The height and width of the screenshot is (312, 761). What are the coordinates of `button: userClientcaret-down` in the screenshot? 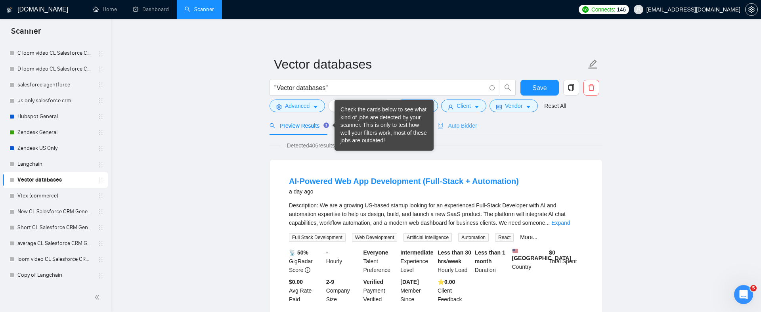 It's located at (463, 106).